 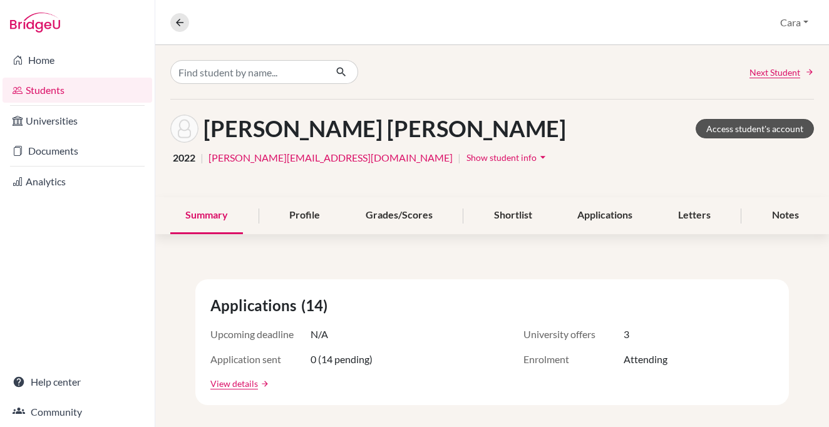 I want to click on div: Shortlist, so click(x=513, y=215).